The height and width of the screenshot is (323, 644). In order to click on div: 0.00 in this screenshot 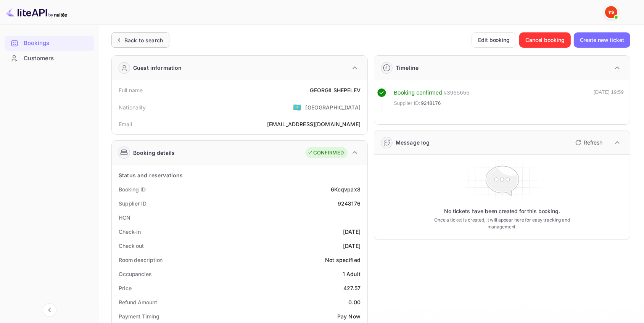, I will do `click(354, 302)`.